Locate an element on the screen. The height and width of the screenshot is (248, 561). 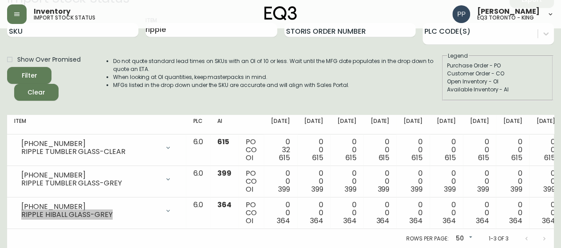
button: Clear is located at coordinates (36, 92).